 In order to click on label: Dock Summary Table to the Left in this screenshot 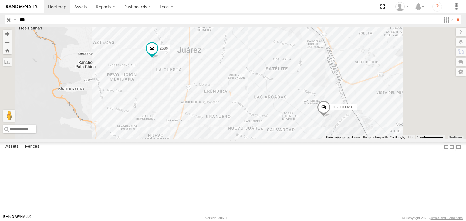, I will do `click(446, 147)`.